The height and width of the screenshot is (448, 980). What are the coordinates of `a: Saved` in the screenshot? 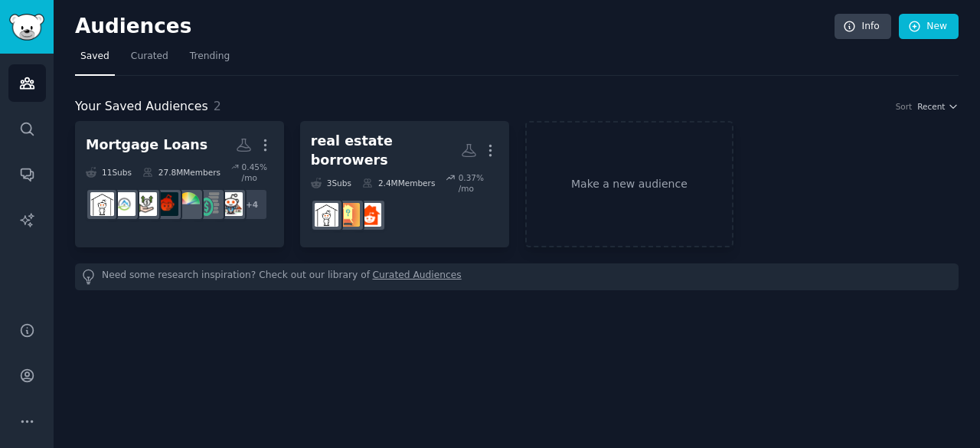 It's located at (95, 60).